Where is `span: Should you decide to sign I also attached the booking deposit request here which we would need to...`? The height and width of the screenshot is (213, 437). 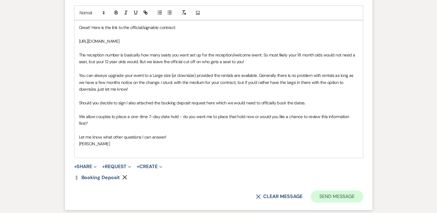 span: Should you decide to sign I also attached the booking deposit request here which we would need to... is located at coordinates (192, 103).